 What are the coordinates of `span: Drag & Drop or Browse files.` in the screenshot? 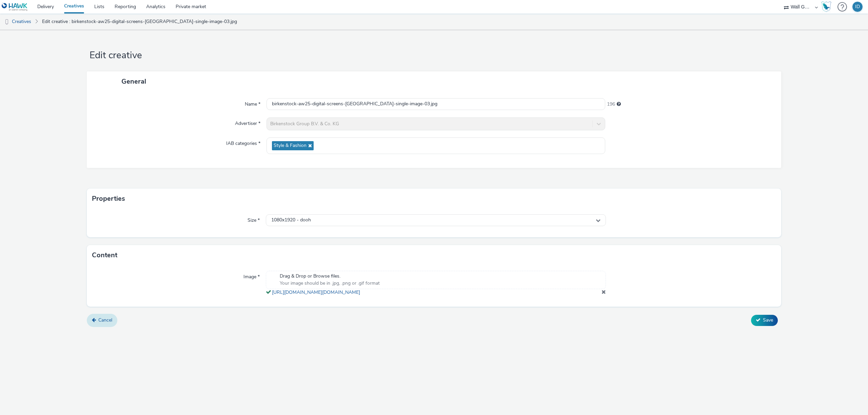 It's located at (329, 276).